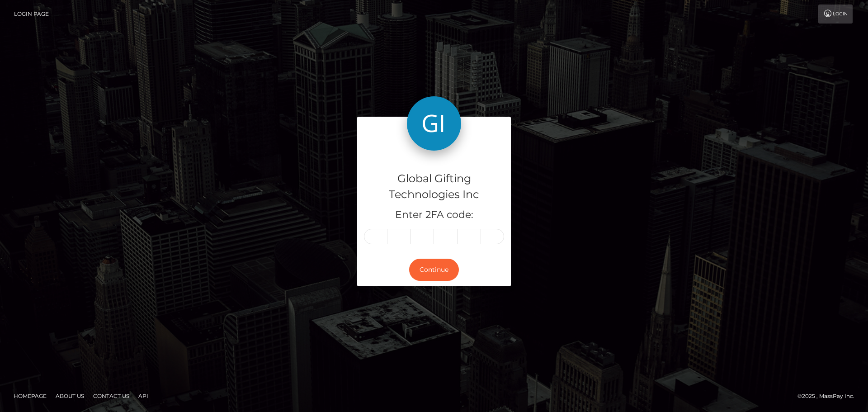  I want to click on img: Global Gifting Technologies Inc, so click(434, 123).